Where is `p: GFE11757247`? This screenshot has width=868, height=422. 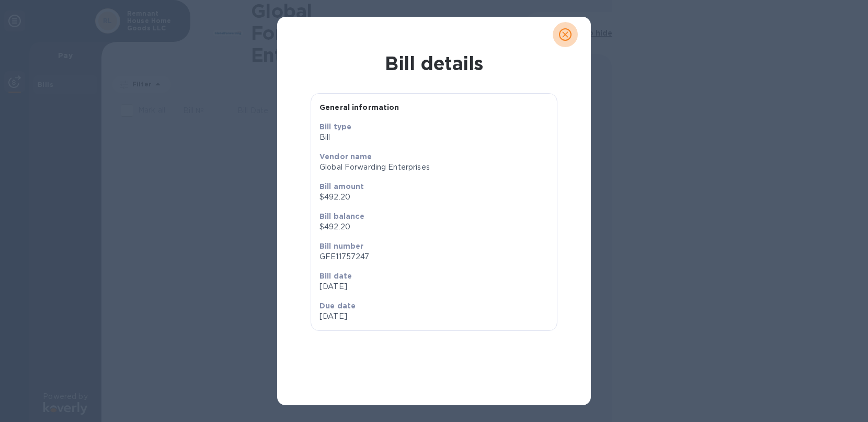 p: GFE11757247 is located at coordinates (434, 257).